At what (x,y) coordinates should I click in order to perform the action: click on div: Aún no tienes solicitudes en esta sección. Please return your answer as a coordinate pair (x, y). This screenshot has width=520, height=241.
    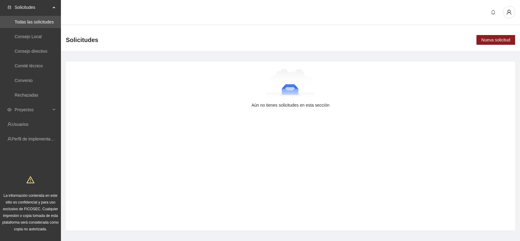
    Looking at the image, I should click on (290, 105).